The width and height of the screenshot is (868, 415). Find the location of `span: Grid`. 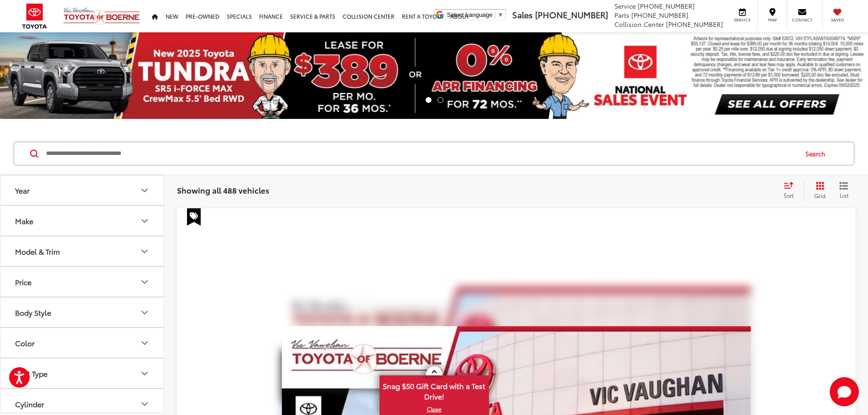

span: Grid is located at coordinates (820, 195).